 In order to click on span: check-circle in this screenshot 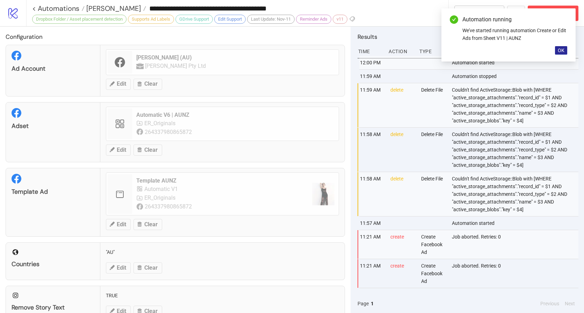, I will do `click(454, 20)`.